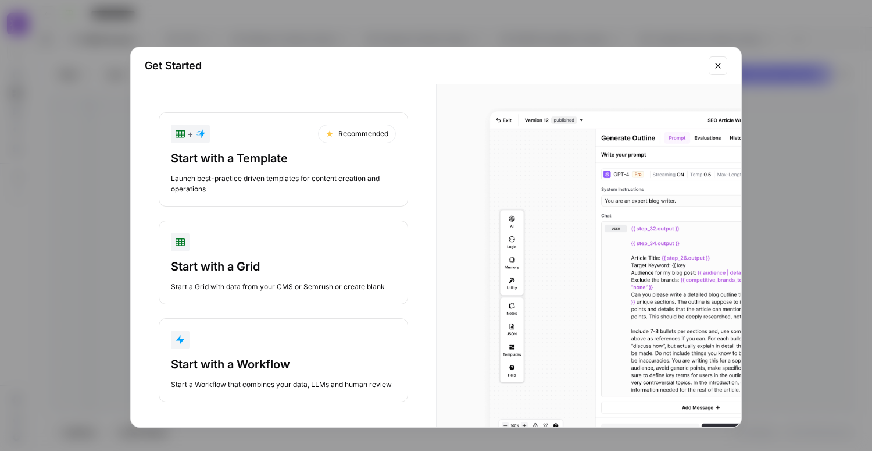 Image resolution: width=872 pixels, height=451 pixels. I want to click on div: Recommended, so click(357, 134).